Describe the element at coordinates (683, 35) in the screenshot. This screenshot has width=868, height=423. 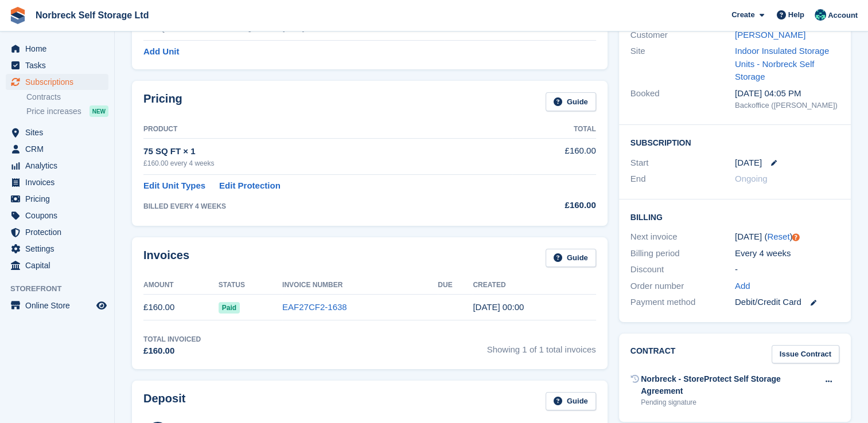
I see `div: Customer` at that location.